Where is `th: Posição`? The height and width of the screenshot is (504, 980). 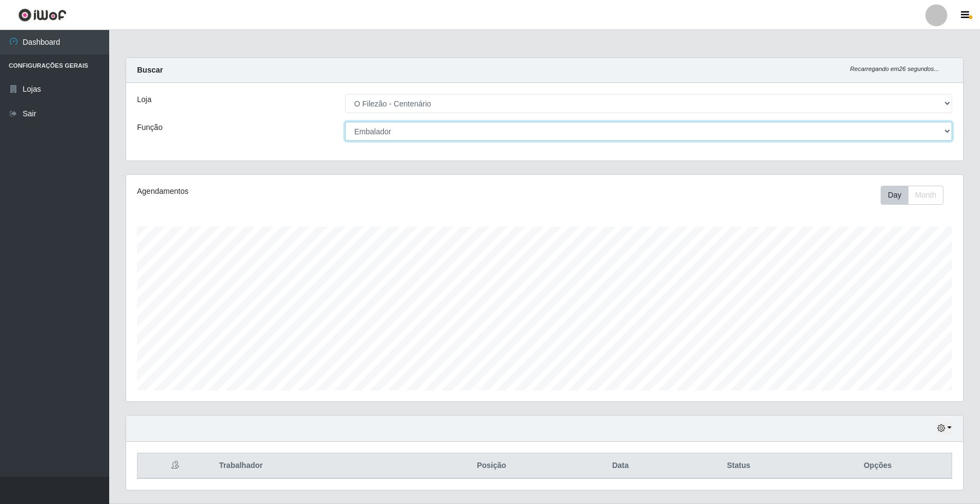
th: Posição is located at coordinates (491, 465).